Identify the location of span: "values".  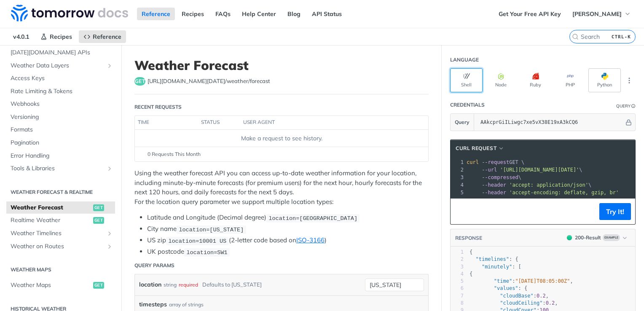
(506, 288).